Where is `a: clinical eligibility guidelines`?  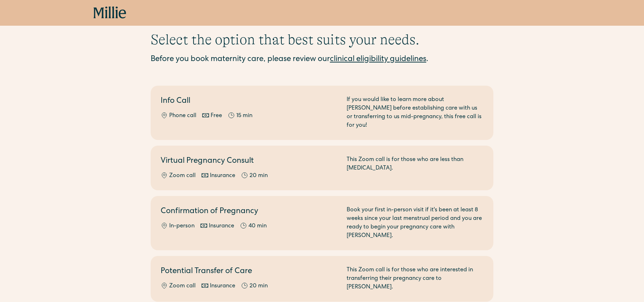
a: clinical eligibility guidelines is located at coordinates (378, 59).